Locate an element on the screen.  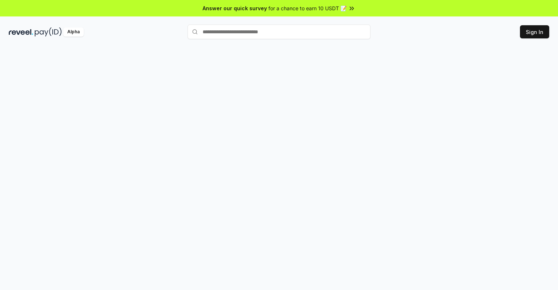
img: reveel_dark is located at coordinates (21, 32).